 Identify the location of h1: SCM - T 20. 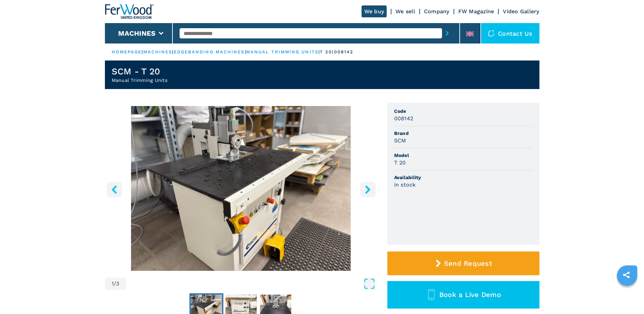
(139, 72).